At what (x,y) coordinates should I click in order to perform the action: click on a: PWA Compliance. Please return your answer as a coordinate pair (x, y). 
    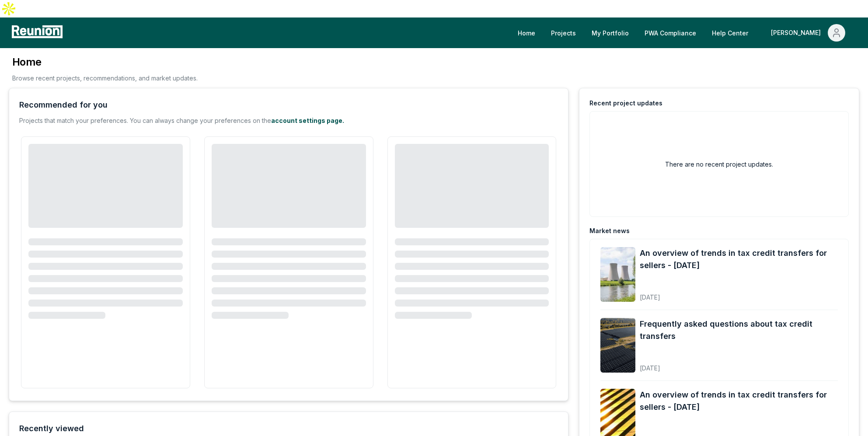
    Looking at the image, I should click on (671, 33).